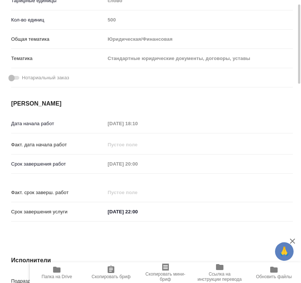  What do you see at coordinates (165, 277) in the screenshot?
I see `span: Скопировать мини-бриф` at bounding box center [165, 277].